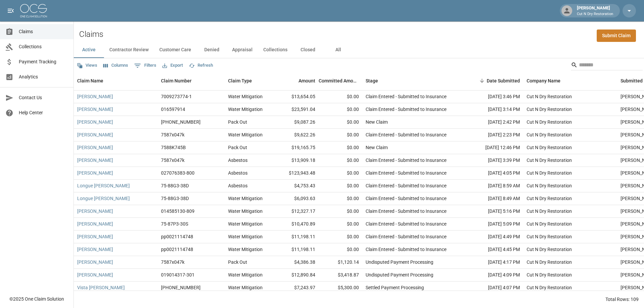 The width and height of the screenshot is (644, 308). What do you see at coordinates (34, 11) in the screenshot?
I see `img: ocs-logo-white-transparent.png` at bounding box center [34, 11].